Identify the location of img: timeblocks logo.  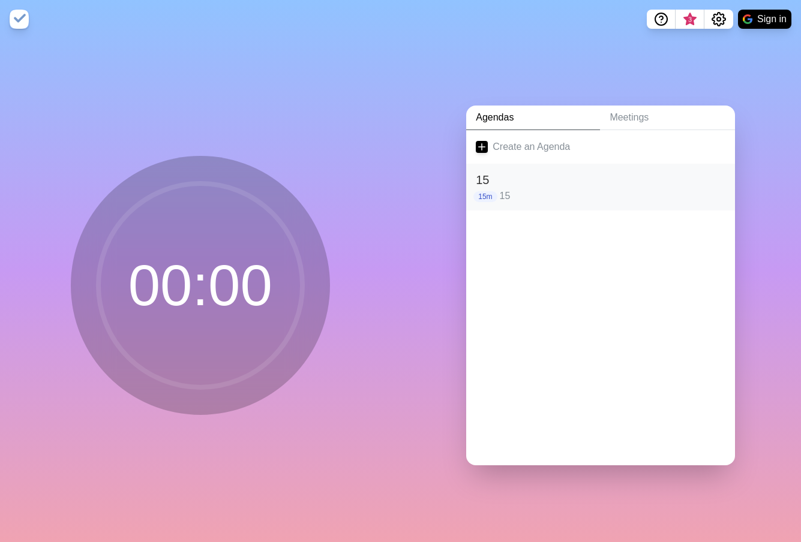
(19, 19).